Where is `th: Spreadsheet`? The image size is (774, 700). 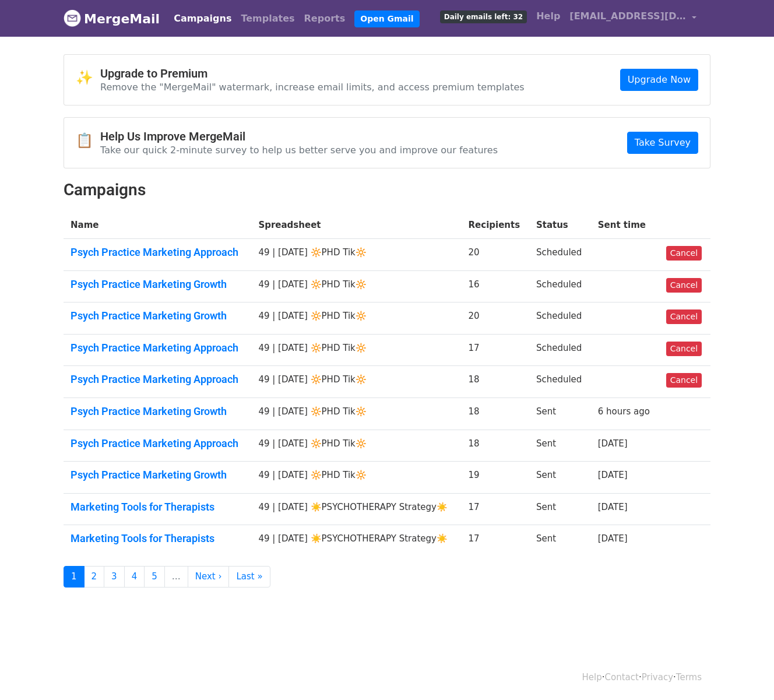 th: Spreadsheet is located at coordinates (357, 225).